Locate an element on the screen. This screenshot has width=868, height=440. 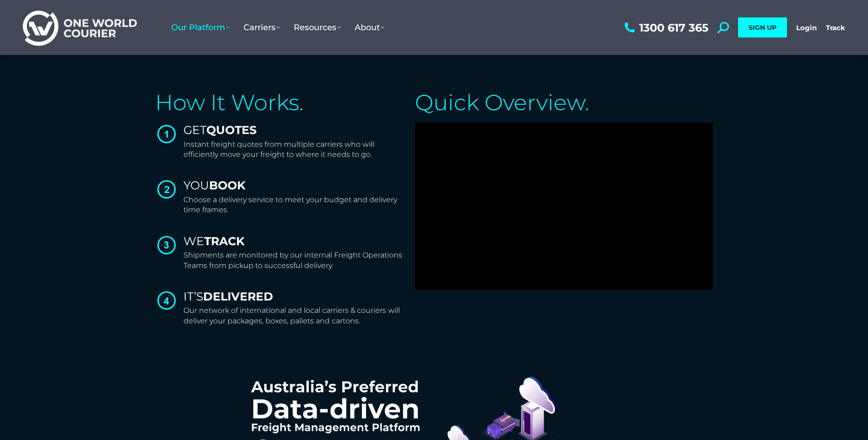
a: Resources is located at coordinates (317, 28).